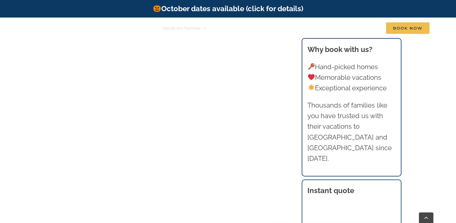  What do you see at coordinates (238, 28) in the screenshot?
I see `a: Things to do` at bounding box center [238, 28].